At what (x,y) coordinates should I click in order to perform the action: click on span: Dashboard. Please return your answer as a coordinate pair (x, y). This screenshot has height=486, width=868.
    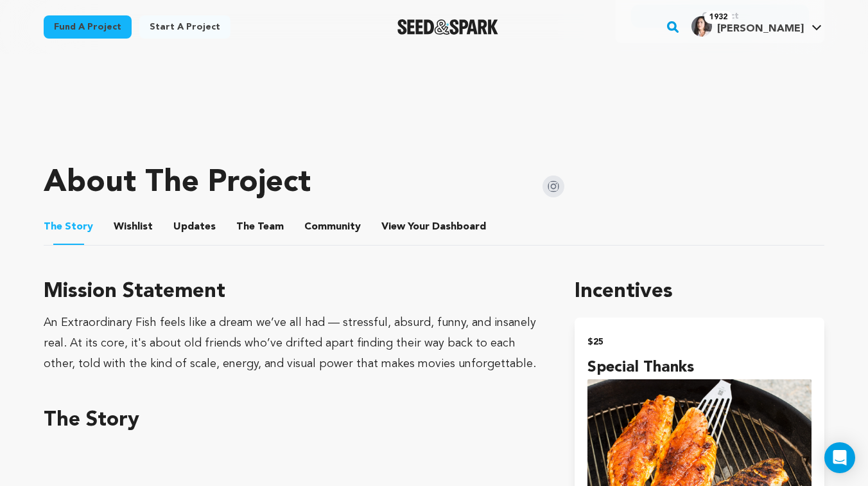
    Looking at the image, I should click on (459, 227).